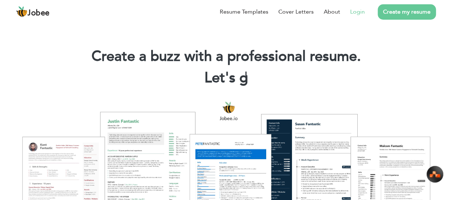 This screenshot has width=452, height=200. What do you see at coordinates (33, 12) in the screenshot?
I see `a: Jobee` at bounding box center [33, 12].